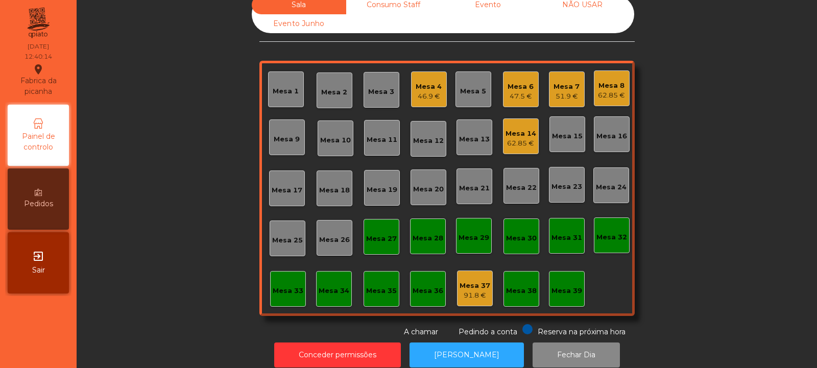 This screenshot has width=817, height=368. I want to click on button: Conceder permissões, so click(337, 355).